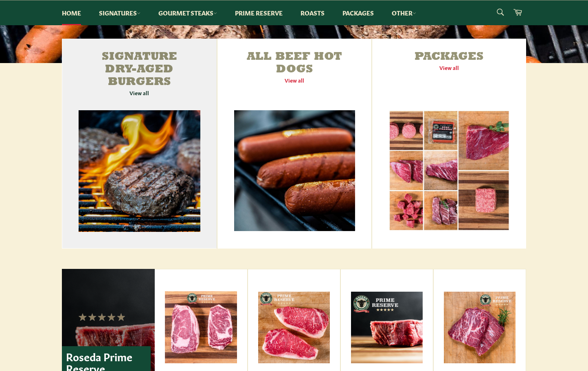 This screenshot has width=588, height=371. Describe the element at coordinates (119, 12) in the screenshot. I see `a: Signatures` at that location.